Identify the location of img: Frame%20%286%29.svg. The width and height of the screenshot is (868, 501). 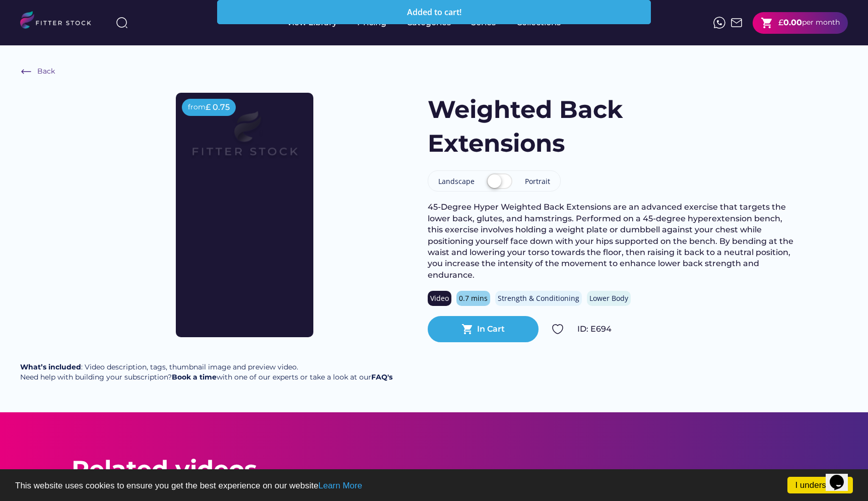
(26, 72).